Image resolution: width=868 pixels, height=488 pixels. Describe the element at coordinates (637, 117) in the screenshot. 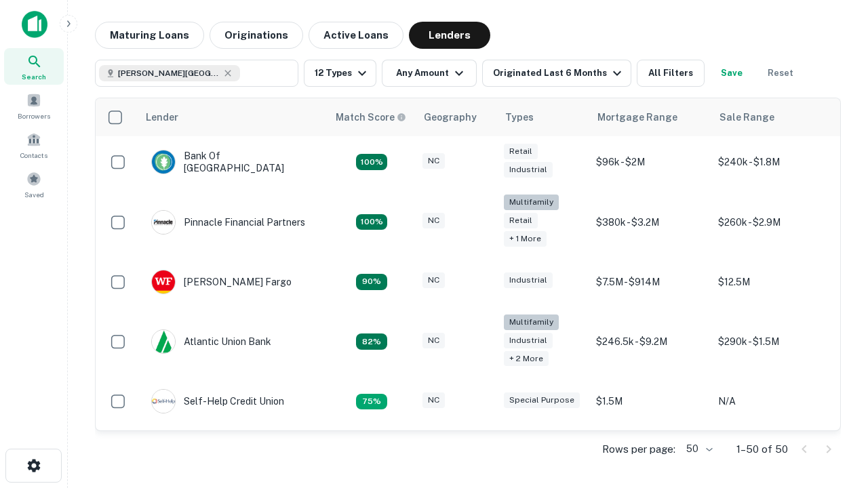

I see `div: Mortgage Range` at that location.